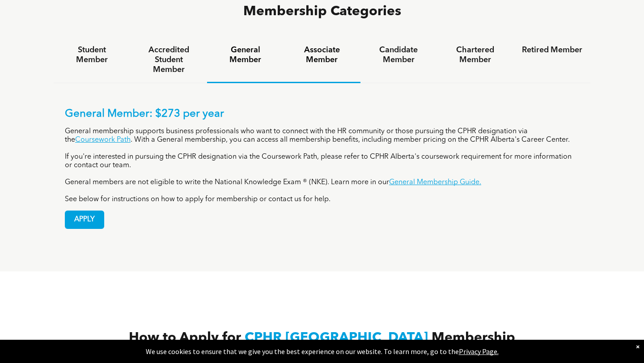 The height and width of the screenshot is (363, 644). What do you see at coordinates (85, 220) in the screenshot?
I see `span: APPLY` at bounding box center [85, 220].